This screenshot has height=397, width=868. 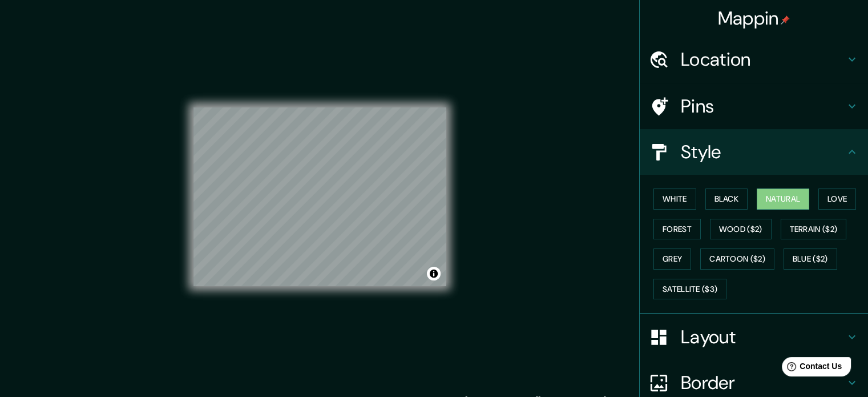 What do you see at coordinates (785, 20) in the screenshot?
I see `img: pin-icon.png` at bounding box center [785, 20].